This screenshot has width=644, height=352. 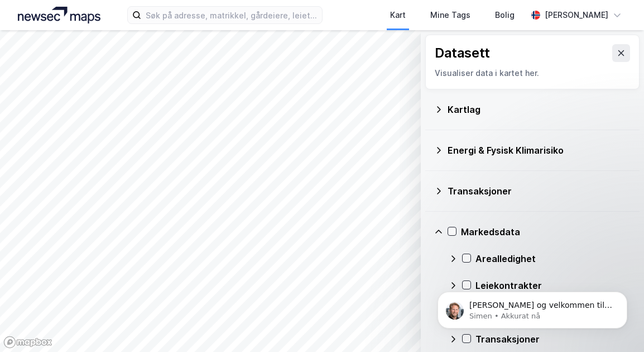 What do you see at coordinates (505, 15) in the screenshot?
I see `div: Bolig` at bounding box center [505, 15].